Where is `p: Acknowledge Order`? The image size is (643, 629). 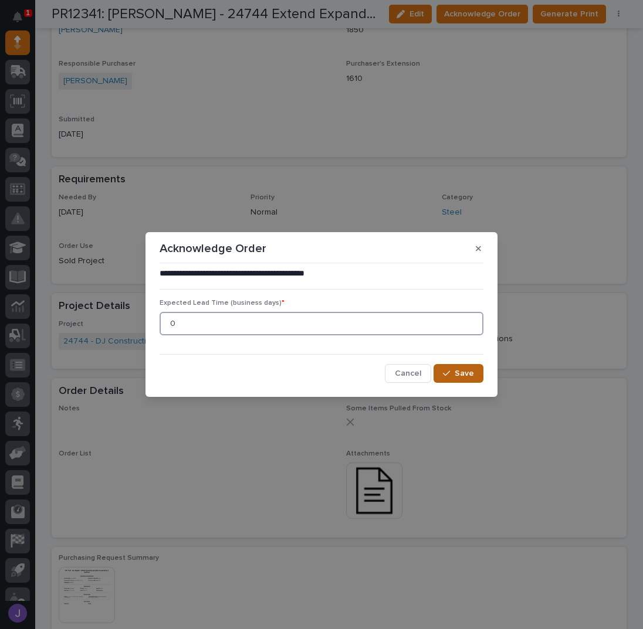 p: Acknowledge Order is located at coordinates (213, 249).